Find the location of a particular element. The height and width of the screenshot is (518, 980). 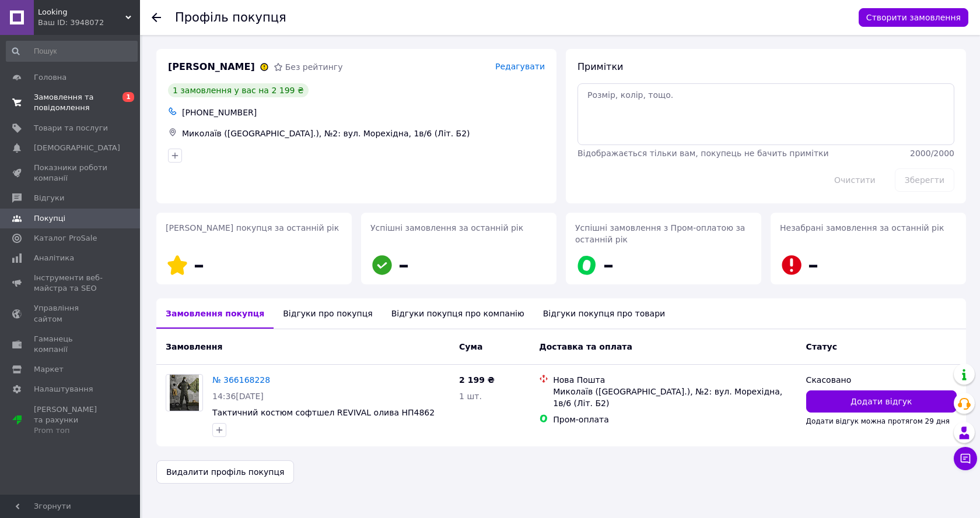

div: Замовлення покупця is located at coordinates (215, 313).